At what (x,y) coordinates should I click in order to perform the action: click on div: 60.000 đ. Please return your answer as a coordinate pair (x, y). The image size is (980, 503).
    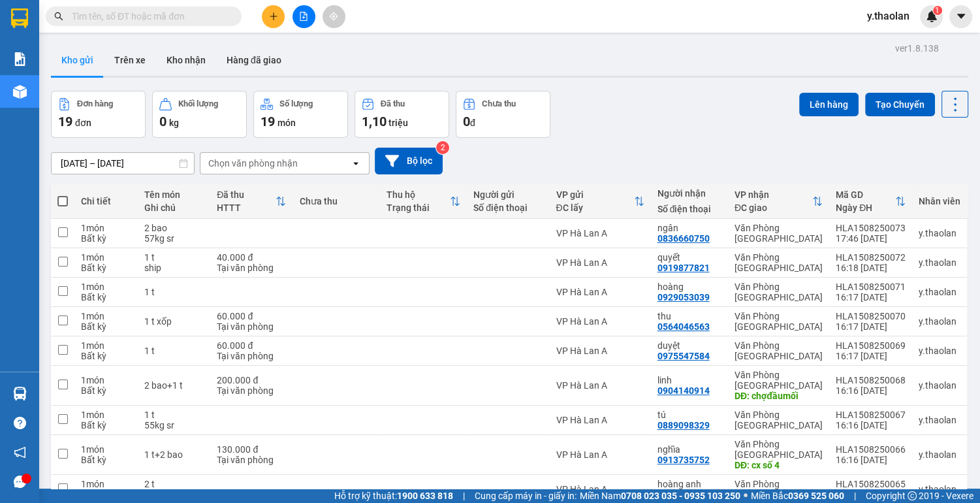
    Looking at the image, I should click on (251, 345).